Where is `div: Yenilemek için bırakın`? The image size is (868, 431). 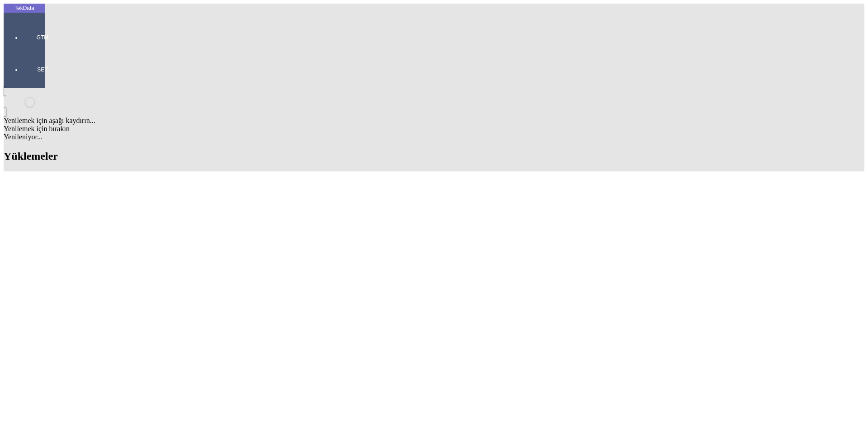
div: Yenilemek için bırakın is located at coordinates (434, 129).